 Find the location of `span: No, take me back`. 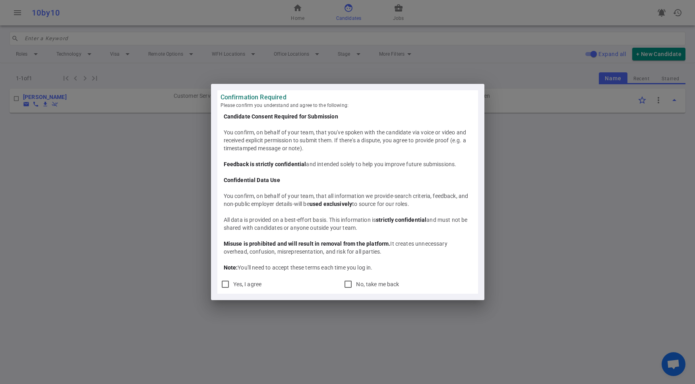

span: No, take me back is located at coordinates (377, 284).